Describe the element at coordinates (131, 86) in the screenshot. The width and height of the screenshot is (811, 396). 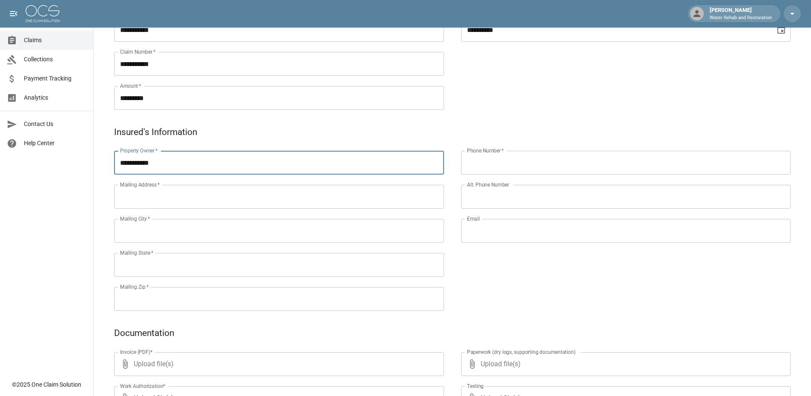
I see `label: Amount` at that location.